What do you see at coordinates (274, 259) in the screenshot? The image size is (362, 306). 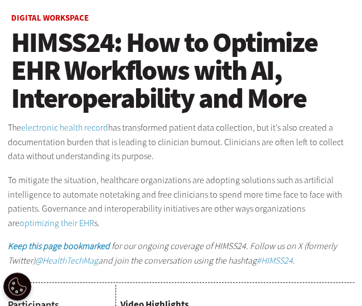 I see `a: #HIMSS24` at bounding box center [274, 259].